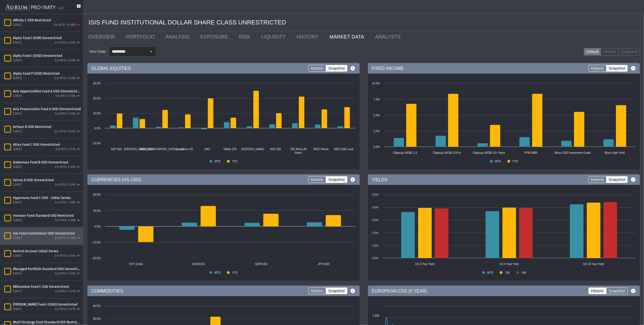 The height and width of the screenshot is (325, 644). Describe the element at coordinates (65, 132) in the screenshot. I see `div: Est MTD: 0.55%` at that location.